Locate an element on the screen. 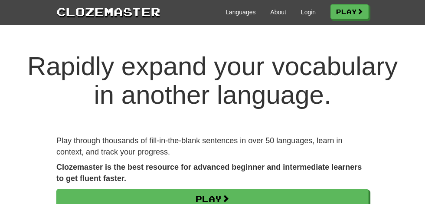 The height and width of the screenshot is (204, 425). strong: Clozemaster is the best resource for advanced beginner and intermediate learners to get fluent fa... is located at coordinates (209, 173).